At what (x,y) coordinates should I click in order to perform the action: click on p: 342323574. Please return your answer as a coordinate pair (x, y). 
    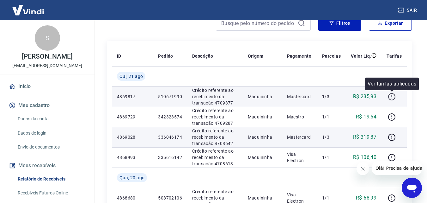
    Looking at the image, I should click on (170, 117).